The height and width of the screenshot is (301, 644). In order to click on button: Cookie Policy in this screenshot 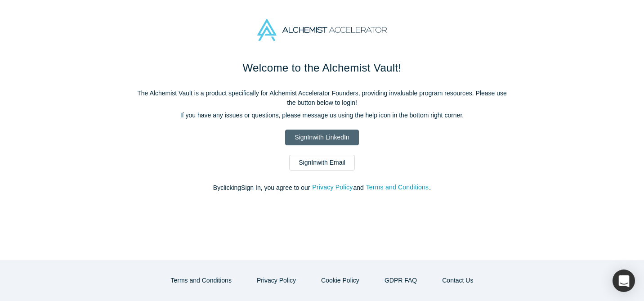, I will do `click(339, 280)`.